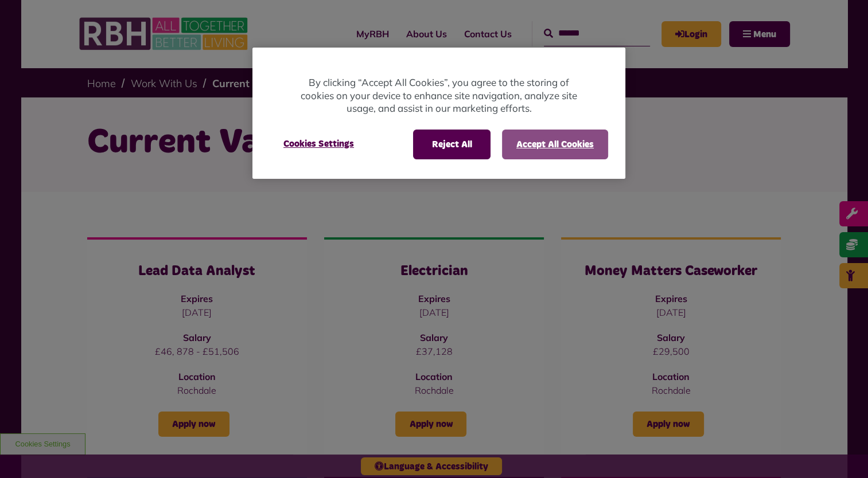  What do you see at coordinates (439, 96) in the screenshot?
I see `p: By clicking “Accept All Cookies”, you agree to the storing of cookies on your device to enhance s...` at bounding box center [439, 96].